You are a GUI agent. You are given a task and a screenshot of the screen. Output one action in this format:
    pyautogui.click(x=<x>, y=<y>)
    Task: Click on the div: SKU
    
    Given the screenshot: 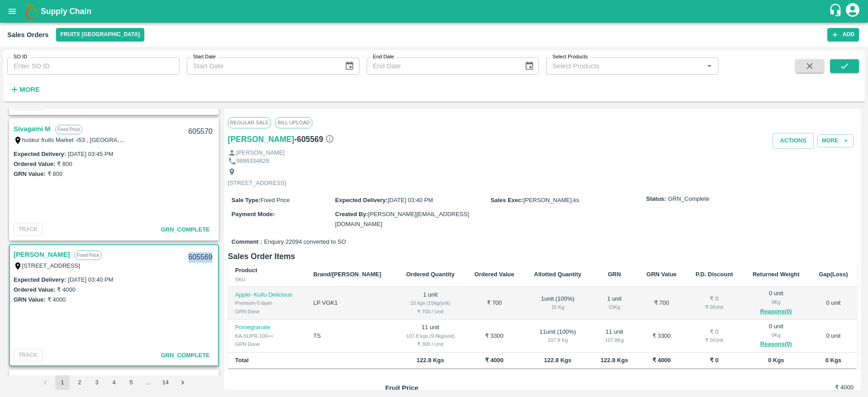 What is the action you would take?
    pyautogui.click(x=267, y=279)
    